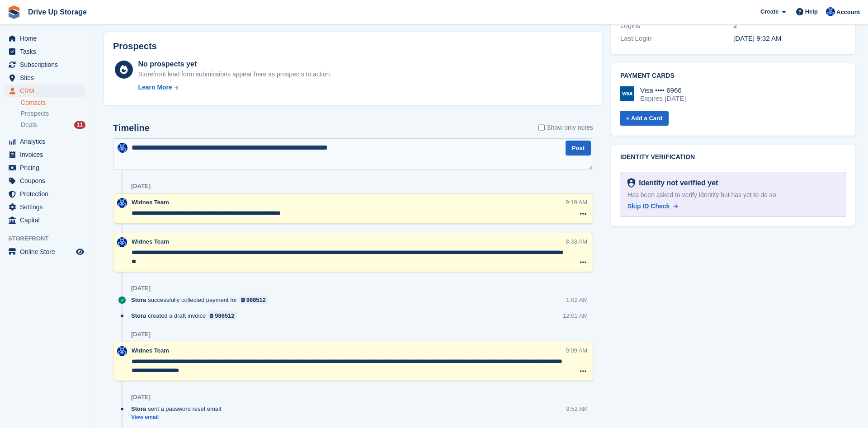  What do you see at coordinates (201, 300) in the screenshot?
I see `div: successfully collected payment for` at bounding box center [201, 300].